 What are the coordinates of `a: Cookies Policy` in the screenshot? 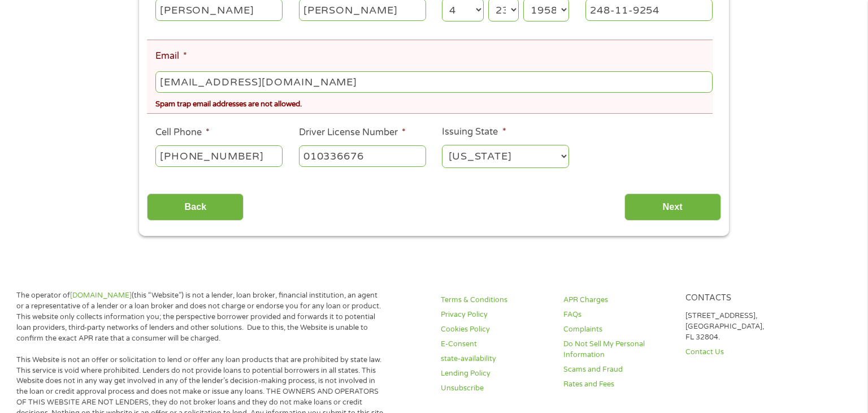 It's located at (495, 329).